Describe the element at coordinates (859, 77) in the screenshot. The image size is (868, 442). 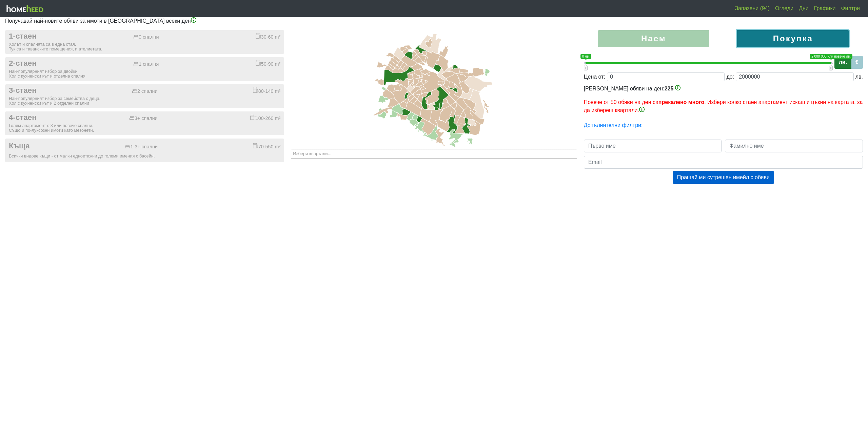
I see `div: лв.` at that location.